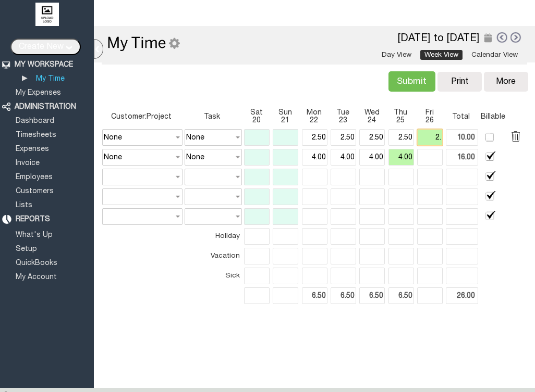  Describe the element at coordinates (33, 219) in the screenshot. I see `a: REPORTS` at that location.